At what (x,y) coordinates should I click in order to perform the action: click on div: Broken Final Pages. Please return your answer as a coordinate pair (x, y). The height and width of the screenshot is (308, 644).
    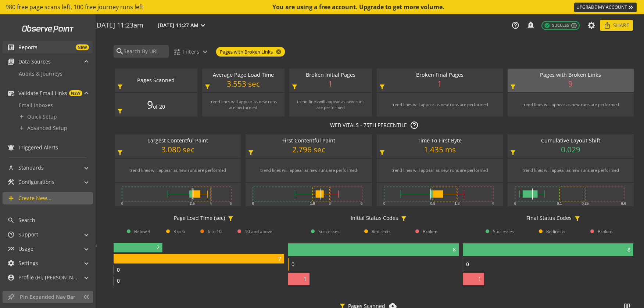
    Looking at the image, I should click on (439, 75).